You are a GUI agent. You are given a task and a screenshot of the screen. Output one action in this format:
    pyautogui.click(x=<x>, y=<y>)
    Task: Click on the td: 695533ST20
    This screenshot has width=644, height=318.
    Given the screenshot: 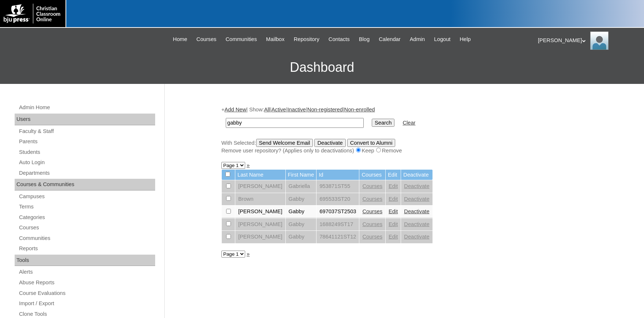 What is the action you would take?
    pyautogui.click(x=338, y=199)
    